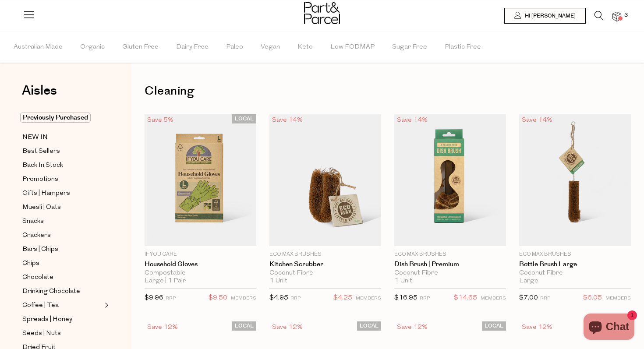  What do you see at coordinates (200, 273) in the screenshot?
I see `div: Compostable` at bounding box center [200, 273].